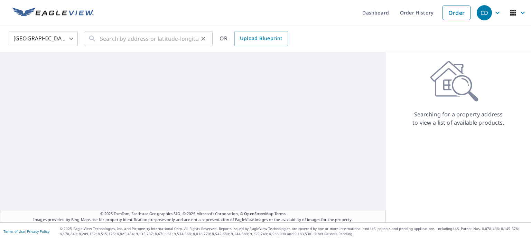 This screenshot has height=240, width=531. I want to click on button: Clear, so click(203, 39).